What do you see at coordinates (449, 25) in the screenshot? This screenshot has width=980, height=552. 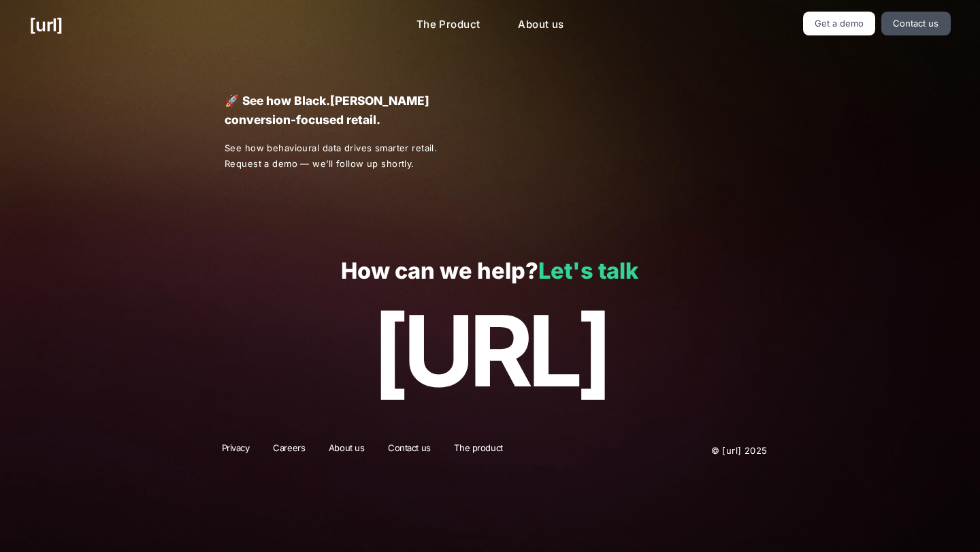 I see `a: The Product` at bounding box center [449, 25].